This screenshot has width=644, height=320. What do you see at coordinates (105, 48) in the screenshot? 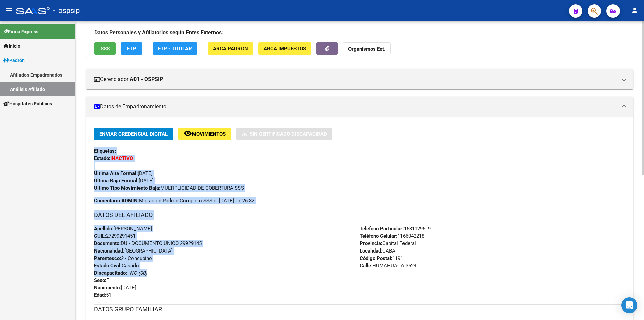
I see `button: SSS` at bounding box center [105, 48].